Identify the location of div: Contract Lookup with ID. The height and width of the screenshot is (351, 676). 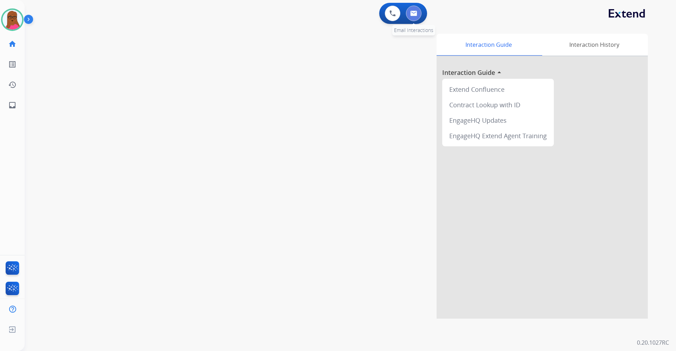
(498, 105).